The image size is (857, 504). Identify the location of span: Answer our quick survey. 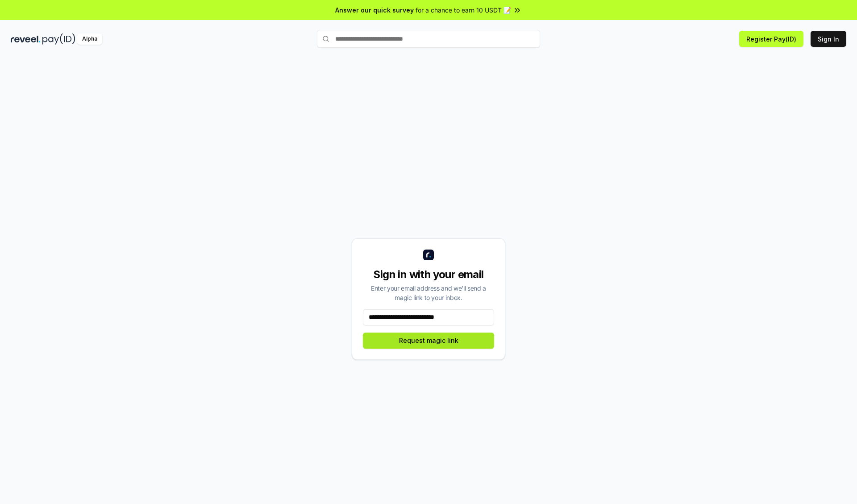
(375, 10).